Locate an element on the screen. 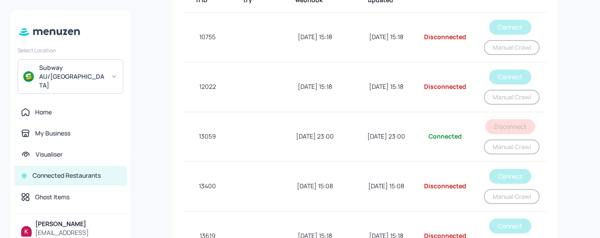 This screenshot has width=600, height=238. img: ALm5wu0uMJs5_eqw6oihenv1OotFdBXgP3vgpp2z_jxl=s96-c is located at coordinates (26, 231).